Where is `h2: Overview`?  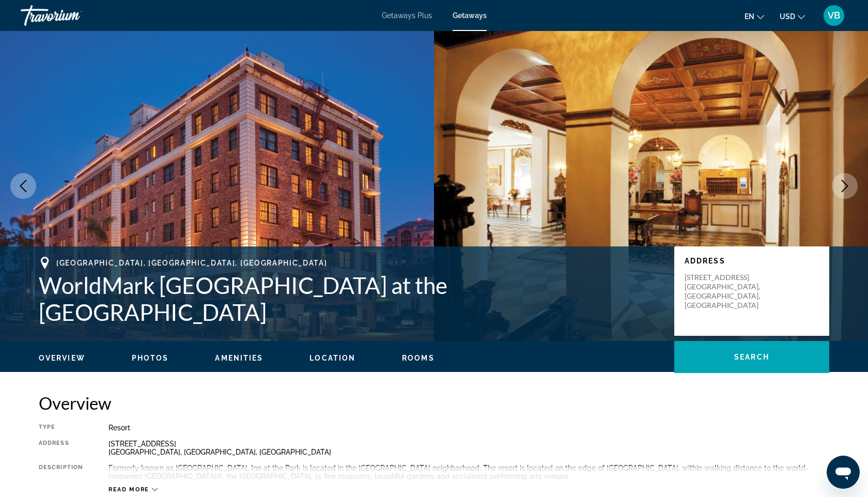
h2: Overview is located at coordinates (434, 403).